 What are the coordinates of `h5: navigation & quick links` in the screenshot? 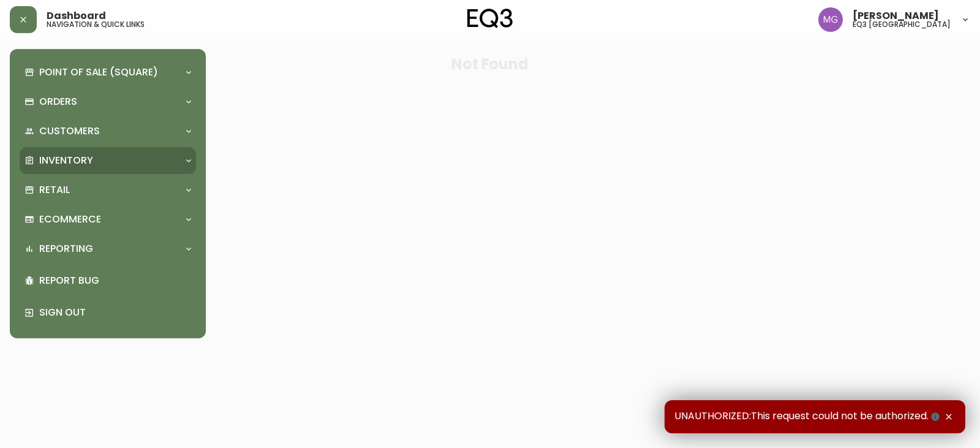 It's located at (96, 25).